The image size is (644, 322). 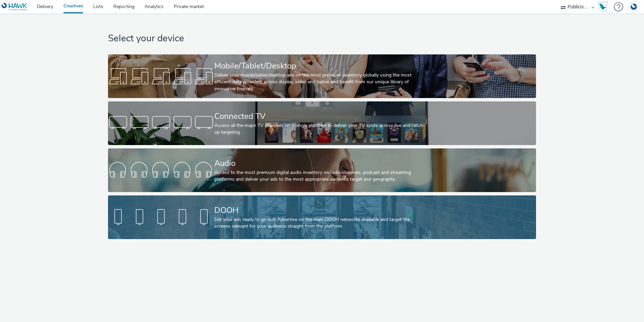 What do you see at coordinates (14, 7) in the screenshot?
I see `img: undefined Logo` at bounding box center [14, 7].